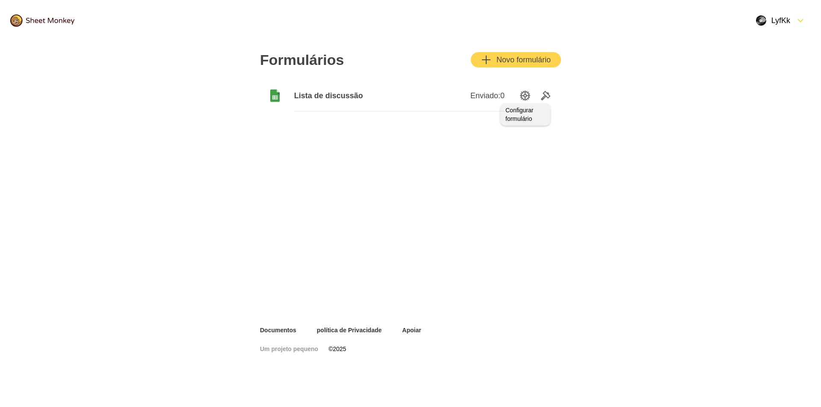  What do you see at coordinates (328, 96) in the screenshot?
I see `font: Lista de discussão` at bounding box center [328, 96].